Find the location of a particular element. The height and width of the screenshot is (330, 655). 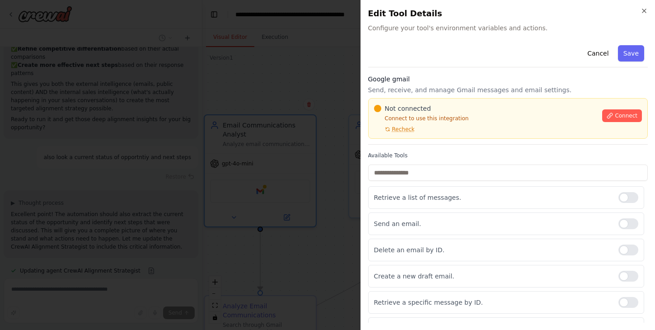

p: Send, receive, and manage Gmail messages and email settings. is located at coordinates (508, 90).